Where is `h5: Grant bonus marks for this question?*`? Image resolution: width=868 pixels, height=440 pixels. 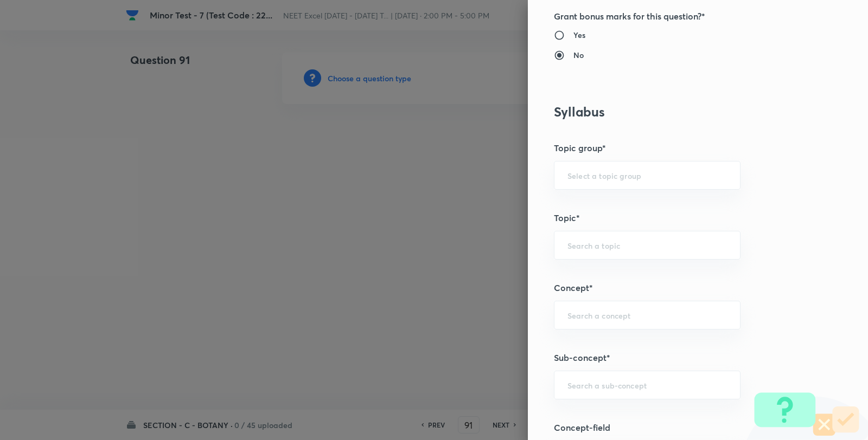
h5: Grant bonus marks for this question?* is located at coordinates (680, 16).